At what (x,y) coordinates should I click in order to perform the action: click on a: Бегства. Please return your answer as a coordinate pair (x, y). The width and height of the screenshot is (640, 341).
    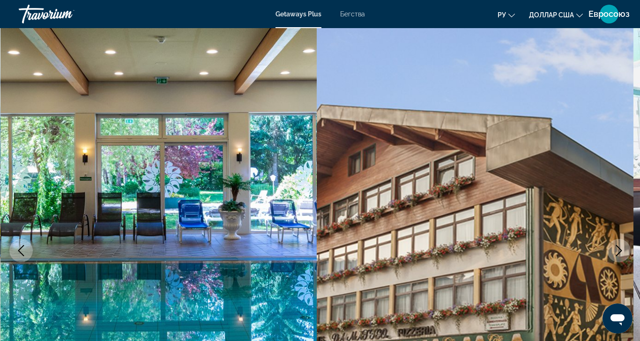
    Looking at the image, I should click on (352, 14).